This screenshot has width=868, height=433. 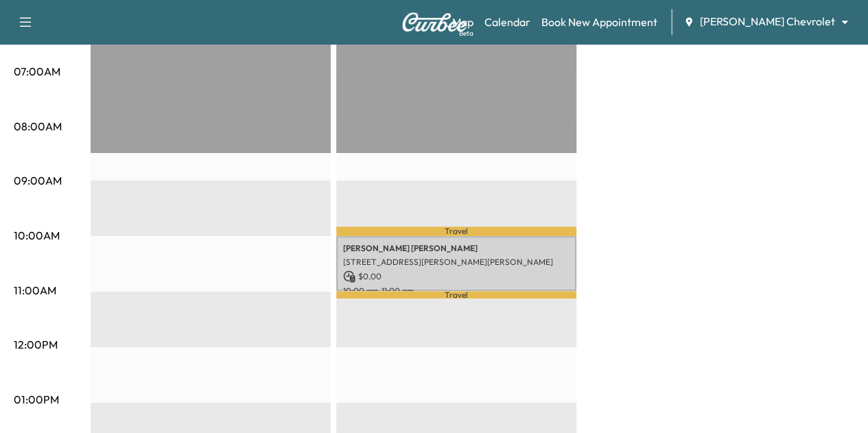 What do you see at coordinates (466, 33) in the screenshot?
I see `div: Beta` at bounding box center [466, 33].